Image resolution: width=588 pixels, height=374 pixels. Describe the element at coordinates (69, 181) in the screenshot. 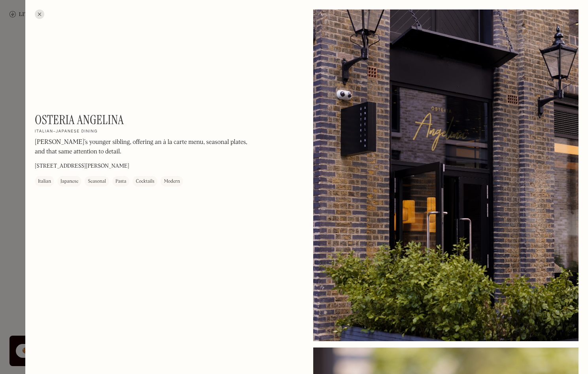

I see `div: Japanese` at that location.